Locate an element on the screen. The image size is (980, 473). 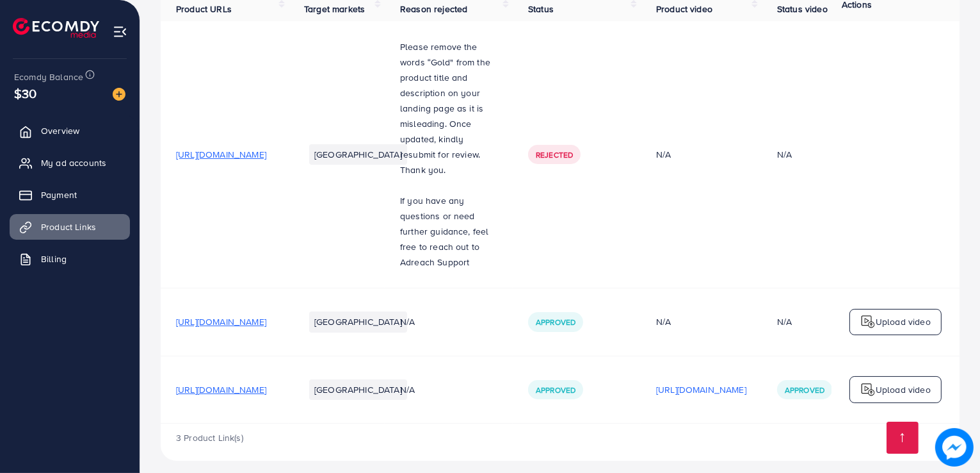
a: Overview is located at coordinates (70, 130).